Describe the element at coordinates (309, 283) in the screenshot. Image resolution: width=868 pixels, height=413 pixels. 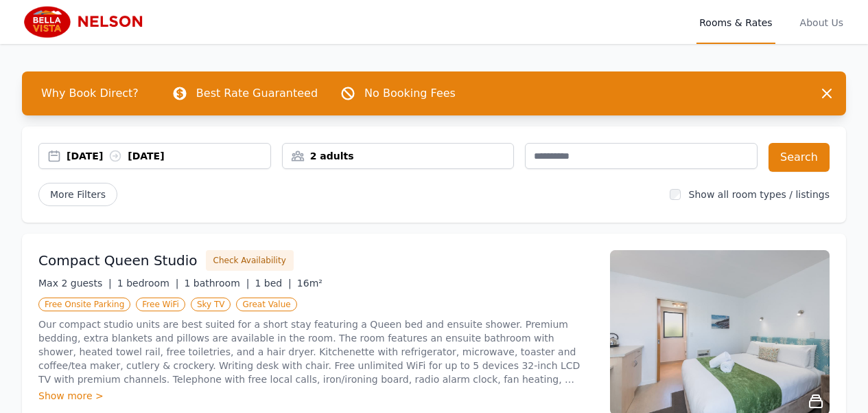
I see `span: 16m²` at that location.